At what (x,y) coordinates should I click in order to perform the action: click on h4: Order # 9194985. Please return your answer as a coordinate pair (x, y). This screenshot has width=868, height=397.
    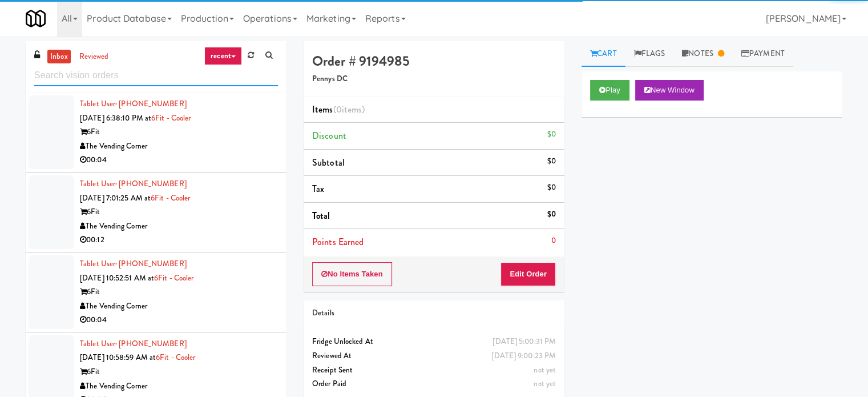
    Looking at the image, I should click on (433, 61).